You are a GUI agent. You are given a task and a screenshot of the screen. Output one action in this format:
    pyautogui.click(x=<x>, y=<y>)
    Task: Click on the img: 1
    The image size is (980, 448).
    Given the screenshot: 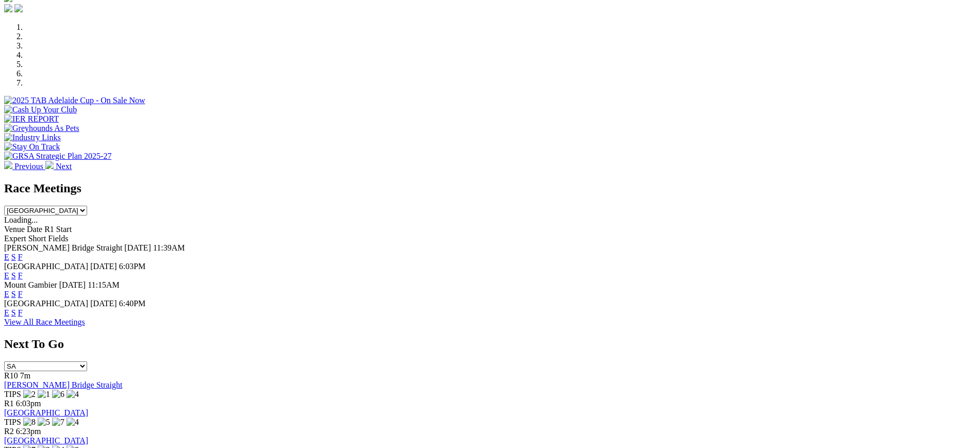 What is the action you would take?
    pyautogui.click(x=44, y=395)
    